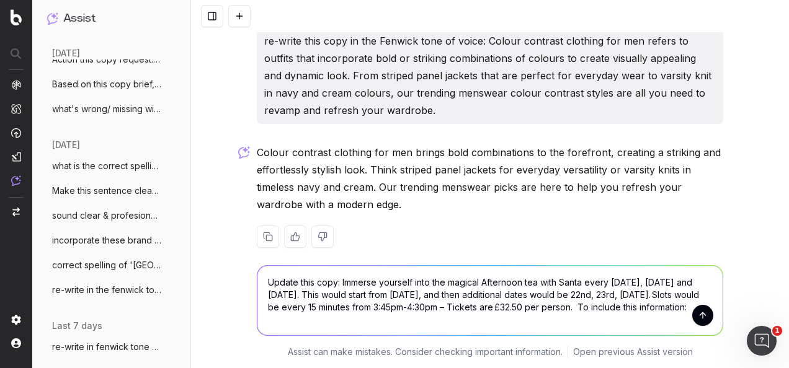 This screenshot has height=368, width=789. I want to click on button: what is the correct spelling of 'grown u, so click(112, 166).